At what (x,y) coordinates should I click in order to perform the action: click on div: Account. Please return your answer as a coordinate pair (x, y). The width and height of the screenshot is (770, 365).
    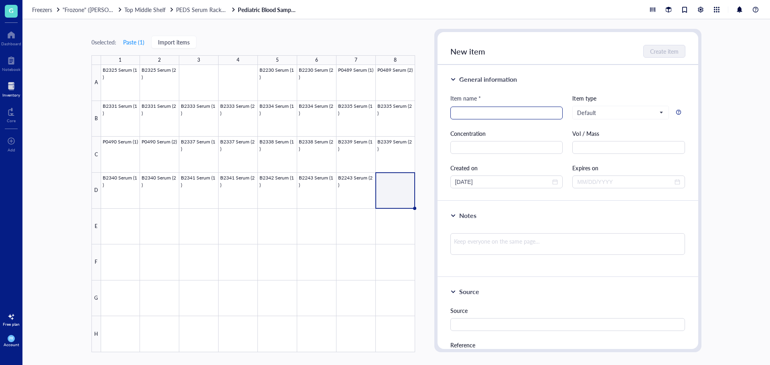
    Looking at the image, I should click on (11, 345).